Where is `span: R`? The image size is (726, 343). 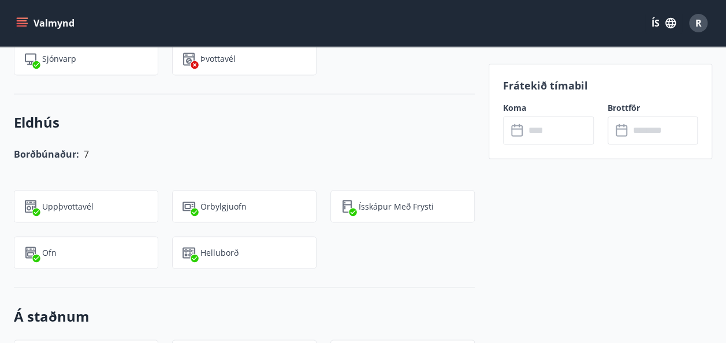
span: R is located at coordinates (698, 23).